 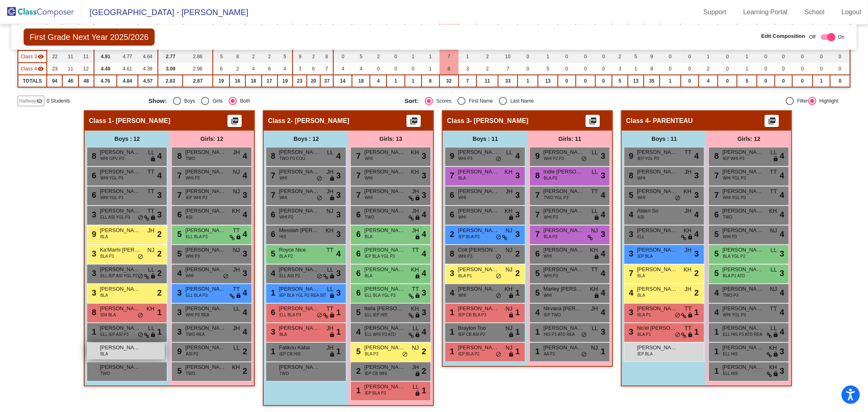 I want to click on div: First Name, so click(x=479, y=101).